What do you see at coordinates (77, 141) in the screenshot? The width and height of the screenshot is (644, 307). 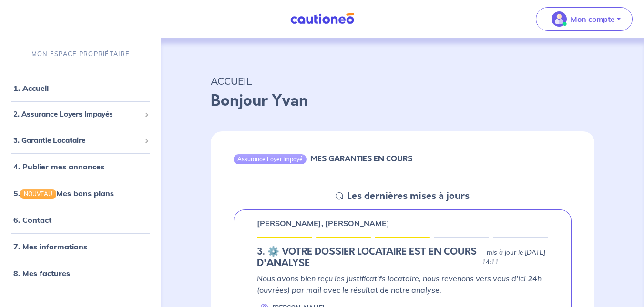 I see `span: 3. Garantie Locataire` at bounding box center [77, 141].